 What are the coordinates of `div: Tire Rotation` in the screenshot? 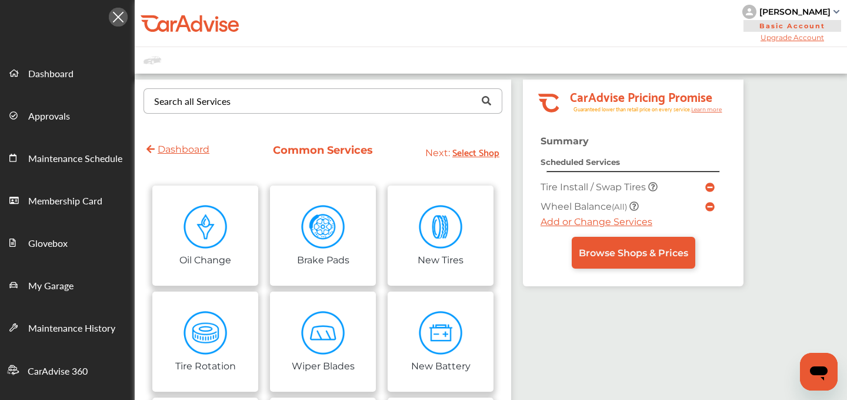 It's located at (205, 364).